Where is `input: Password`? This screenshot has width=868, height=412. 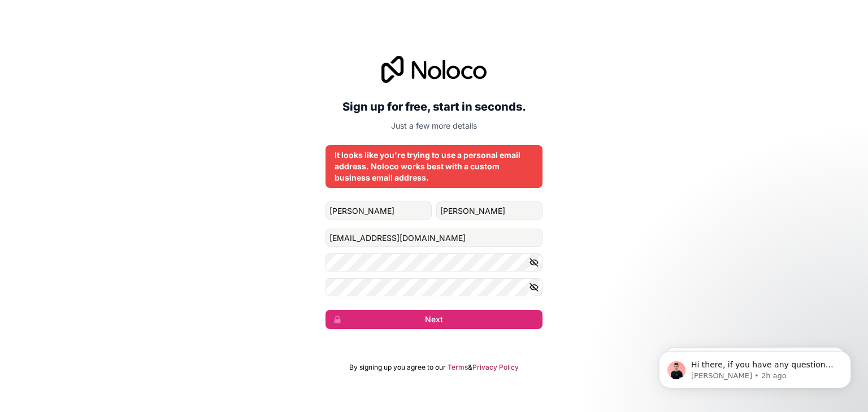 input: Password is located at coordinates (434, 263).